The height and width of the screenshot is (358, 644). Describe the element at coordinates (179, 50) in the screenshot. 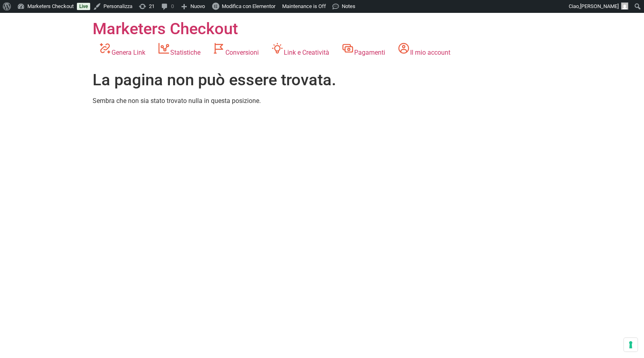

I see `a: Statistiche` at that location.